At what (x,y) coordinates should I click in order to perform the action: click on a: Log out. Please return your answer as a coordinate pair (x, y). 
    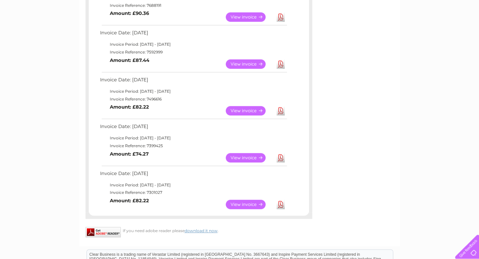
    Looking at the image, I should click on (465, 30).